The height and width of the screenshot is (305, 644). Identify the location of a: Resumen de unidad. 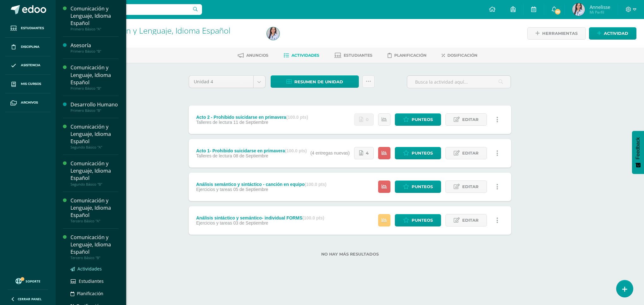
(315, 81).